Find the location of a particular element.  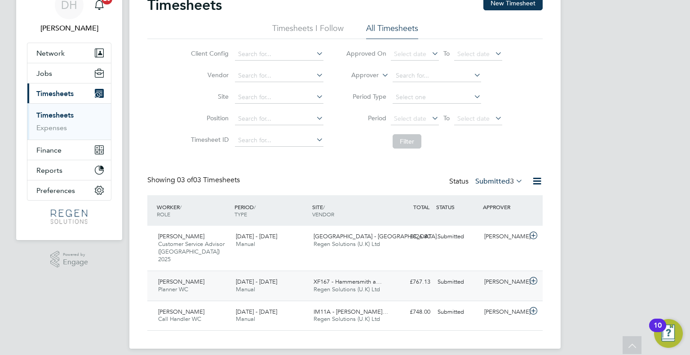

span: Planner WC is located at coordinates (173, 289).